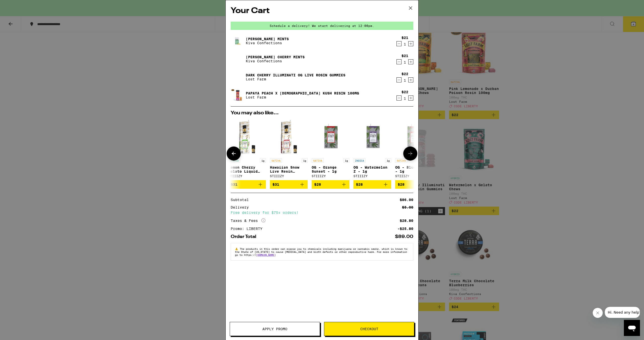  Describe the element at coordinates (369, 329) in the screenshot. I see `span: Checkout` at that location.